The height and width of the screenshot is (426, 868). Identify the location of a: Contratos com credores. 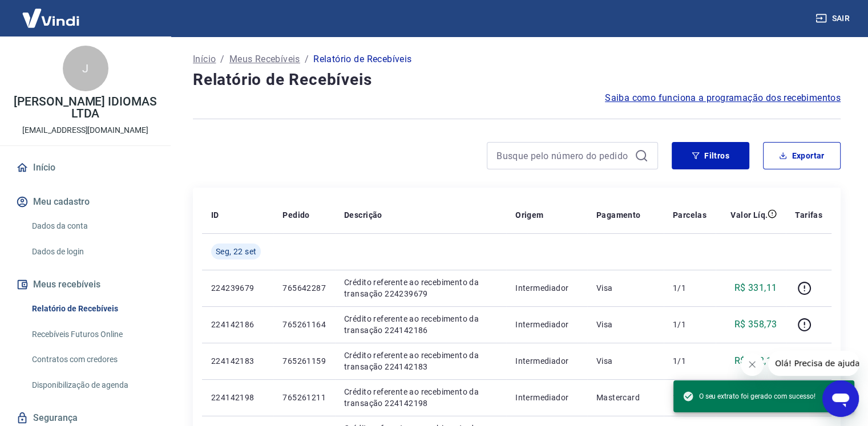
(92, 360).